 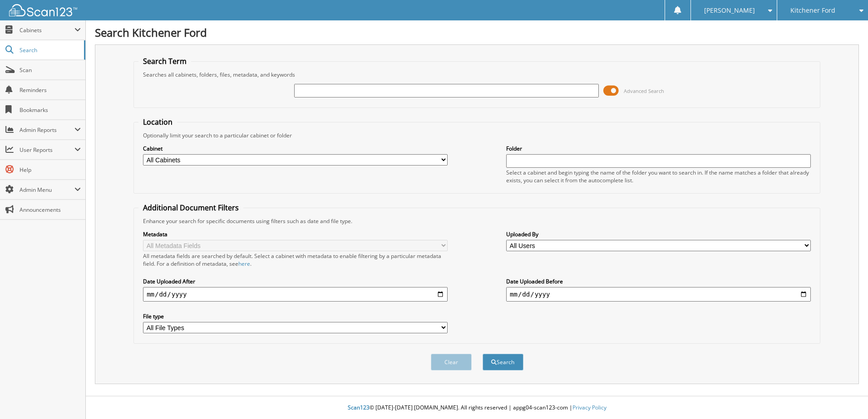 What do you see at coordinates (503, 362) in the screenshot?
I see `button: Search` at bounding box center [503, 362].